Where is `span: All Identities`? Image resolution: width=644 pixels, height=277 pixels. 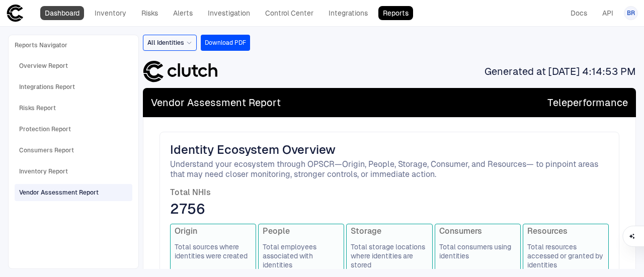
span: All Identities is located at coordinates (165, 42).